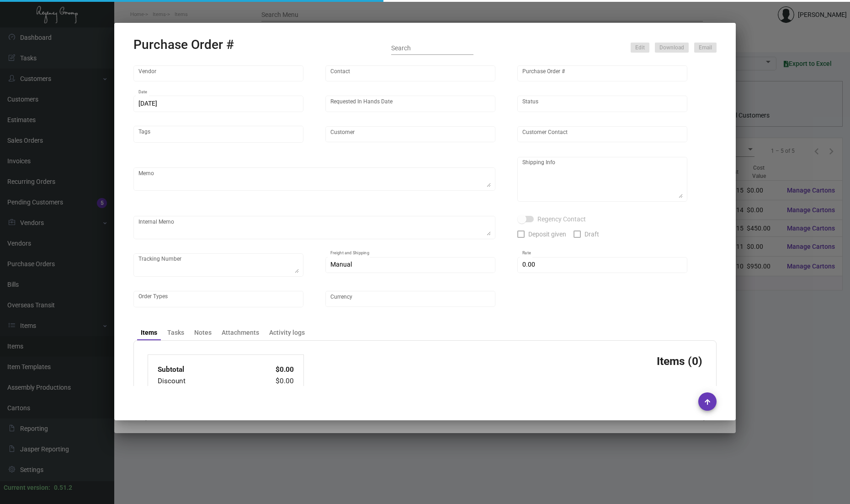  Describe the element at coordinates (640, 48) in the screenshot. I see `button: Edit` at that location.